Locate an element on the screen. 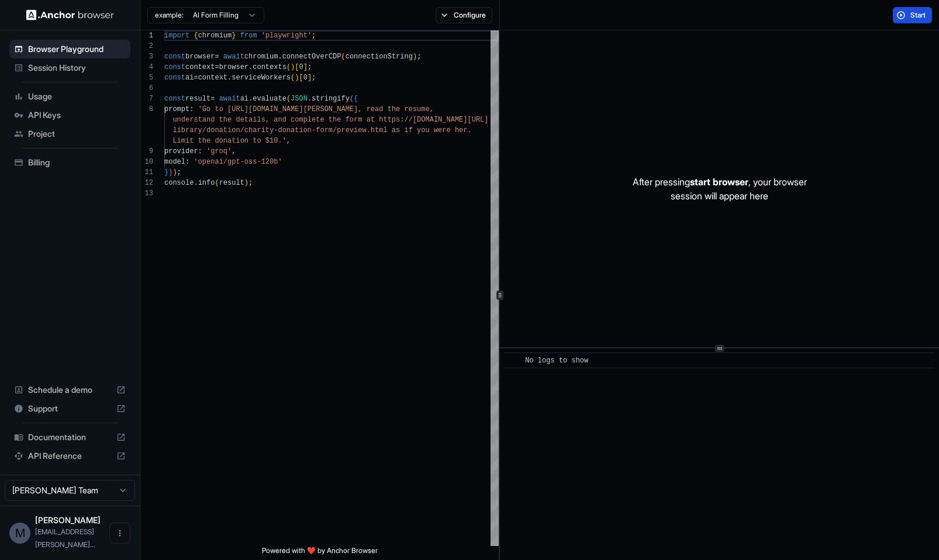 The height and width of the screenshot is (560, 939). img: Anchor Logo is located at coordinates (70, 15).